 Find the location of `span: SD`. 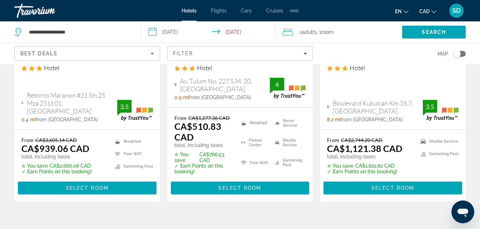

span: SD is located at coordinates (456, 11).